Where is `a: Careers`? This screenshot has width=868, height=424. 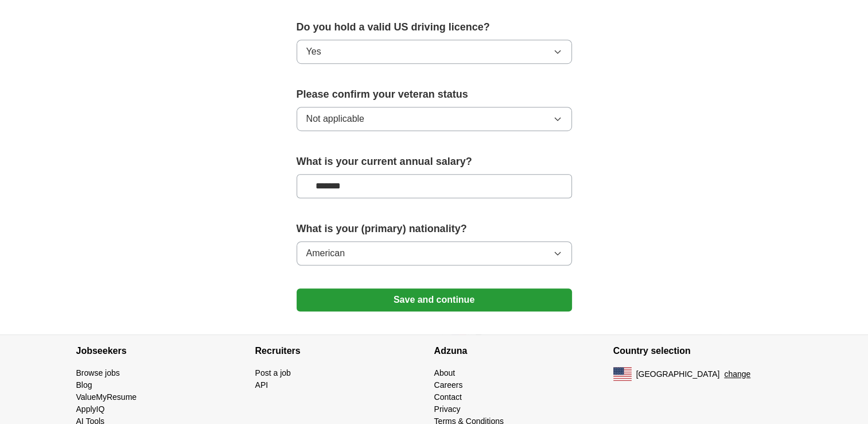 a: Careers is located at coordinates (449, 385).